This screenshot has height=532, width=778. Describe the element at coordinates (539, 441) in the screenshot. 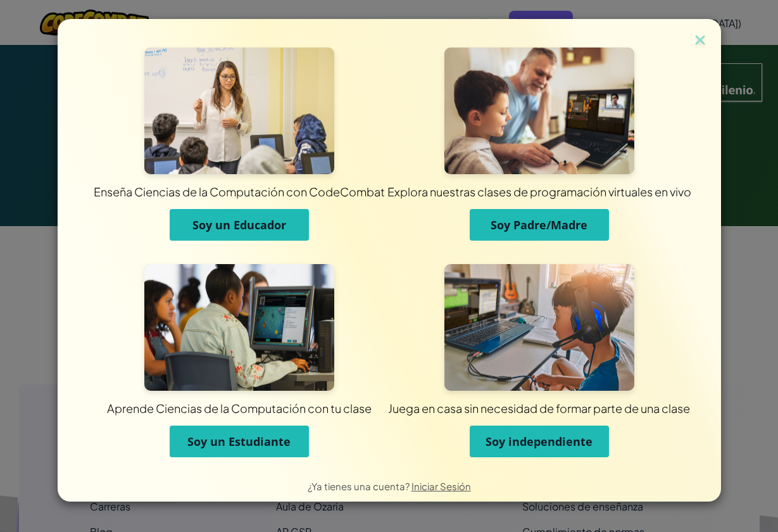

I see `span: Soy independiente` at that location.